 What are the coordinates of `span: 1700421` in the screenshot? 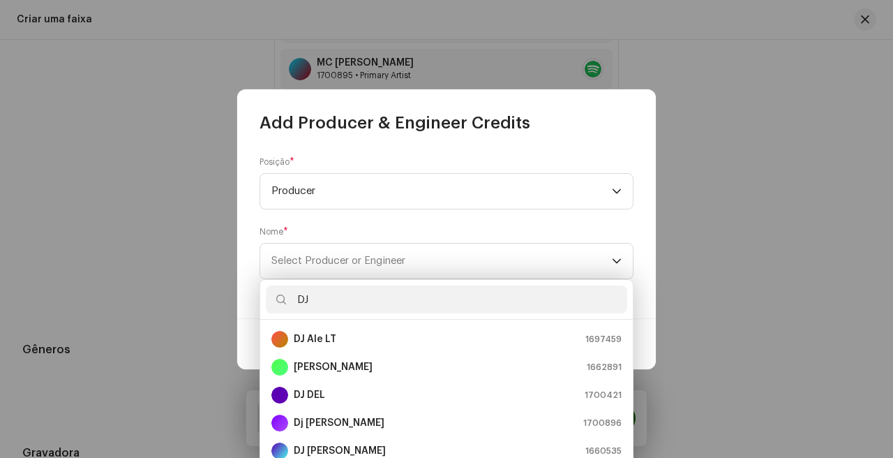 It's located at (603, 395).